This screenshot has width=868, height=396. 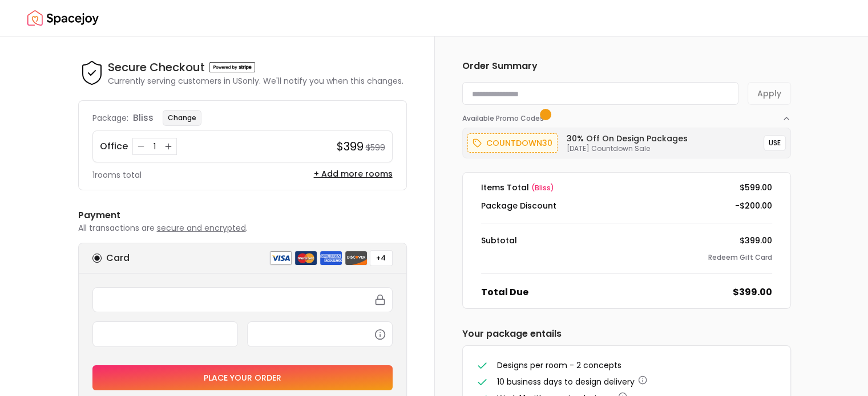 I want to click on span: Designs per room - 2 concepts, so click(x=559, y=365).